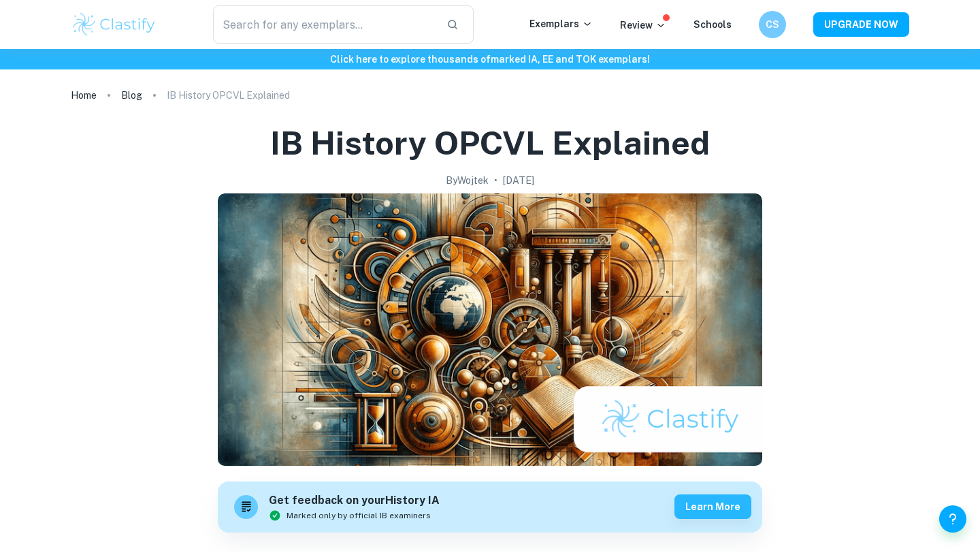 Image resolution: width=980 pixels, height=553 pixels. Describe the element at coordinates (713, 25) in the screenshot. I see `a: Schools` at that location.